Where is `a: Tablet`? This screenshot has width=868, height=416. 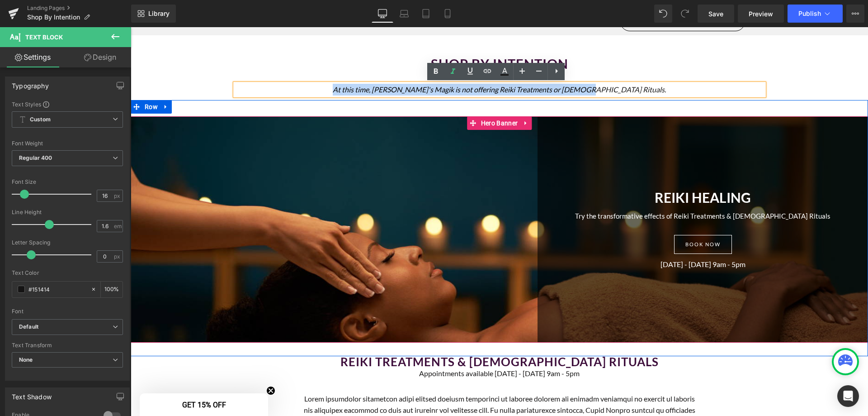
a: Tablet is located at coordinates (426, 14).